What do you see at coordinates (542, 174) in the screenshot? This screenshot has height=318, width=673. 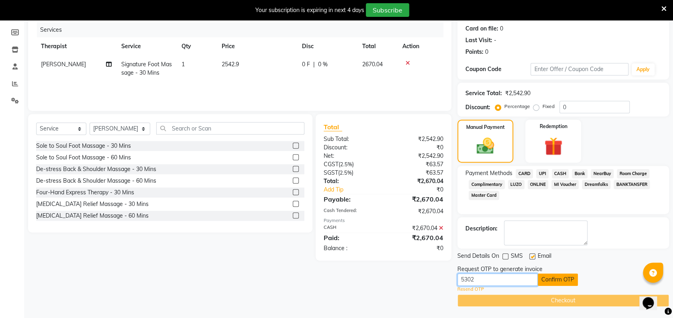 I see `span: UPI` at bounding box center [542, 174].